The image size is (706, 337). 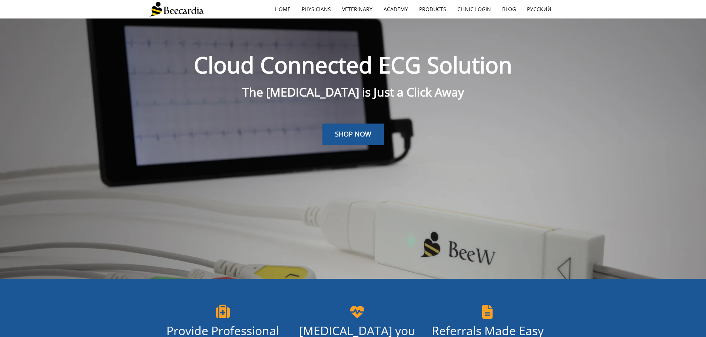 What do you see at coordinates (316, 9) in the screenshot?
I see `a: Physicians` at bounding box center [316, 9].